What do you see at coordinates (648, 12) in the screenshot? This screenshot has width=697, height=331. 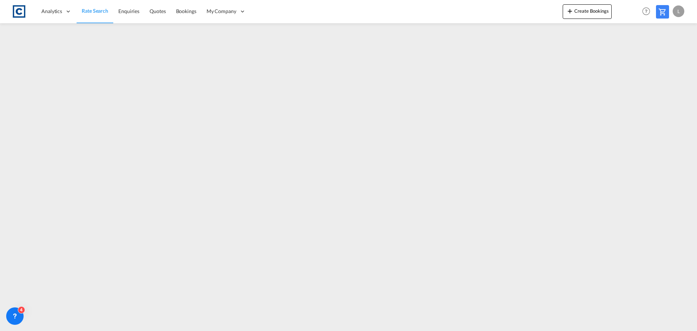 I see `div: Help` at bounding box center [648, 12].